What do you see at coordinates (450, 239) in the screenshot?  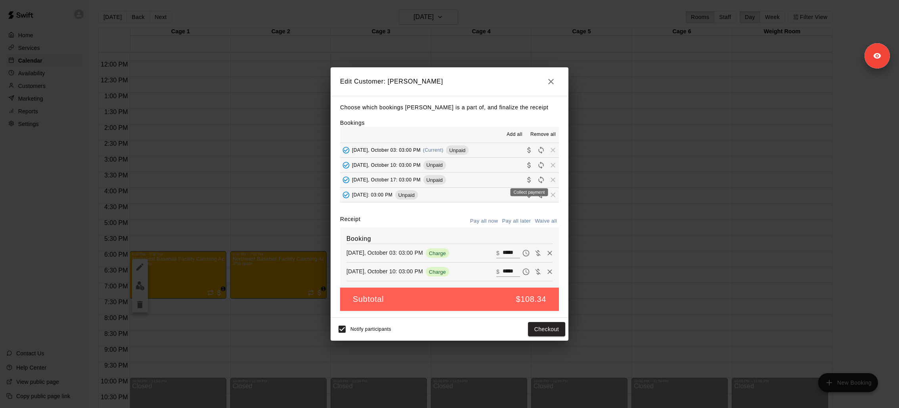 I see `h6: Booking` at bounding box center [450, 239].